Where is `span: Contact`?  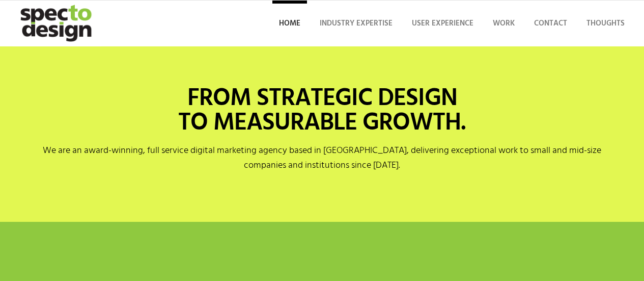 span: Contact is located at coordinates (550, 24).